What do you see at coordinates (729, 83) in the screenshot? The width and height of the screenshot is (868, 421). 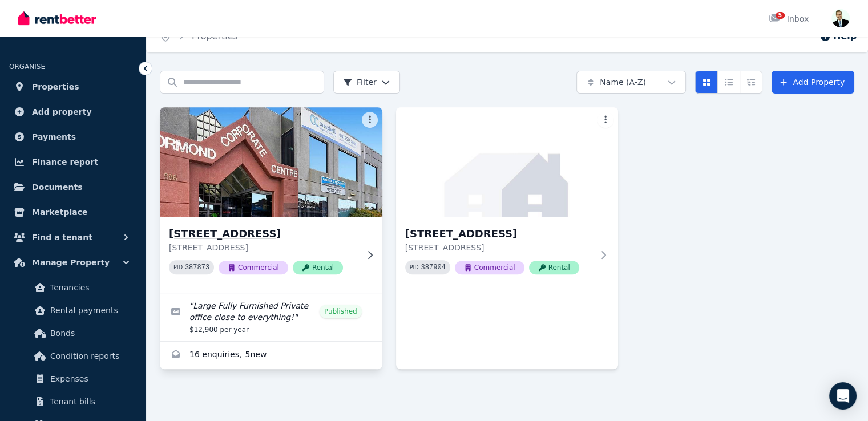 I see `div: View options` at bounding box center [729, 83].